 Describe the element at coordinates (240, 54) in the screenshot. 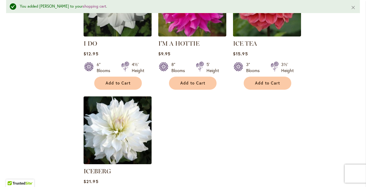

I see `span: $15.95` at that location.